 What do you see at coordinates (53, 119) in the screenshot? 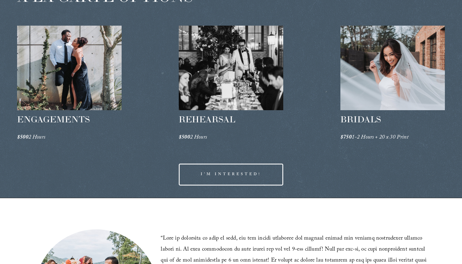
I see `span: ENGAGEMENTS` at bounding box center [53, 119].